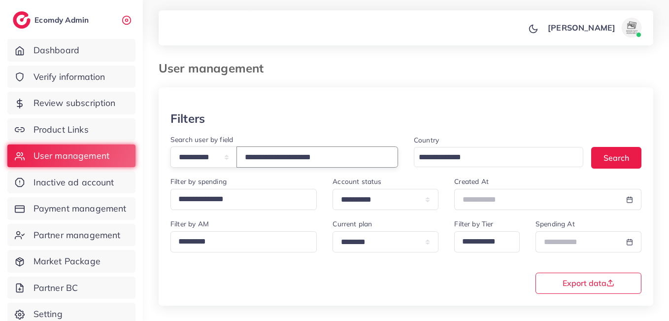  I want to click on a: Market Package, so click(71, 261).